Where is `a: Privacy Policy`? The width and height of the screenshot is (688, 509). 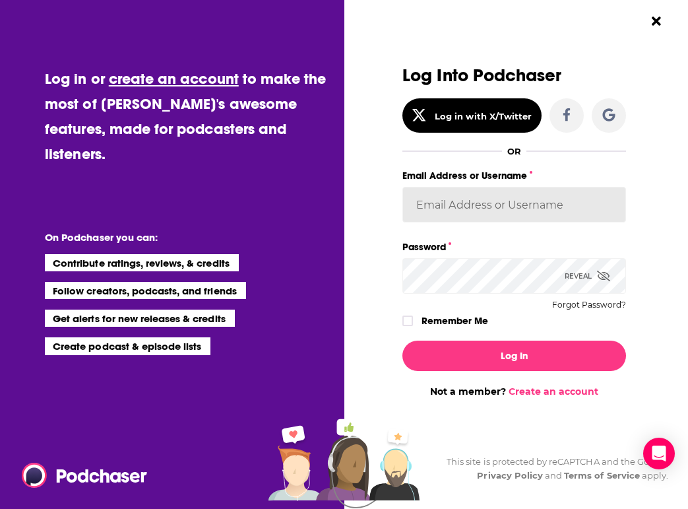 a: Privacy Policy is located at coordinates (510, 475).